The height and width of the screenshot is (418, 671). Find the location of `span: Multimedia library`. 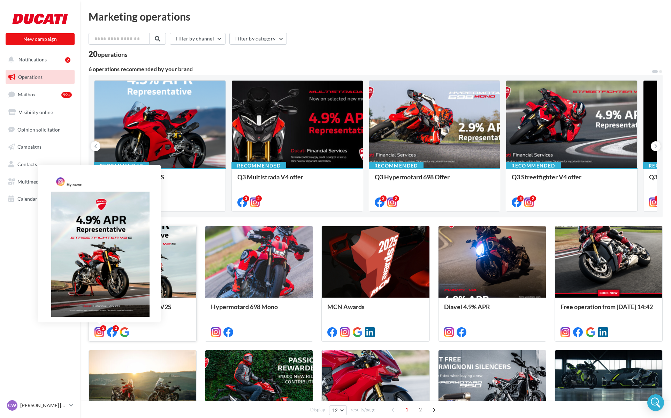

span: Multimedia library is located at coordinates (38, 181).